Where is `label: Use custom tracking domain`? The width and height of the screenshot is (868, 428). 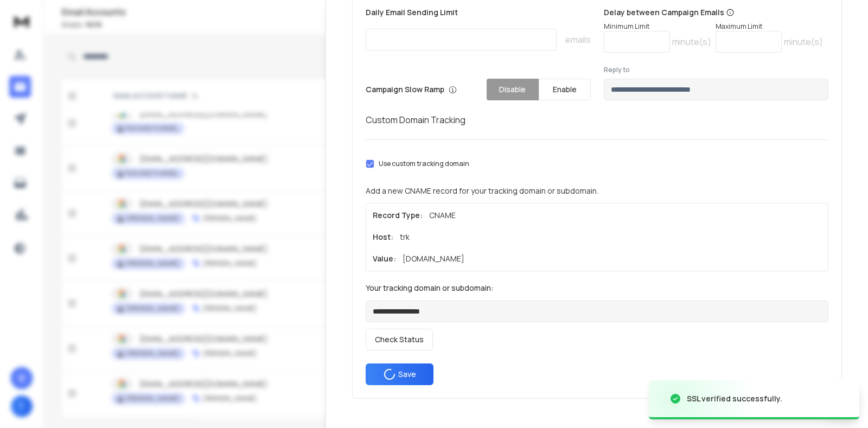 label: Use custom tracking domain is located at coordinates (424, 164).